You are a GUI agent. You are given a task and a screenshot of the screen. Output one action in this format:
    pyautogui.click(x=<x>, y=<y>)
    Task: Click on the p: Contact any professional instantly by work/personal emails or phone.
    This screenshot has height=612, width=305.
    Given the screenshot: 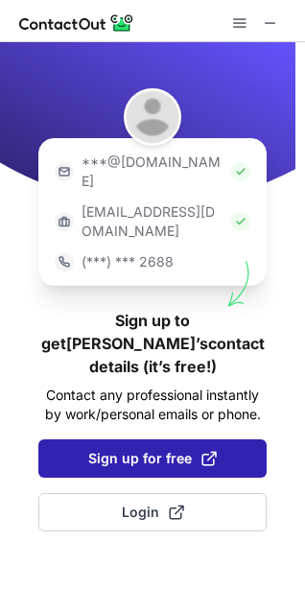 What is the action you would take?
    pyautogui.click(x=153, y=405)
    